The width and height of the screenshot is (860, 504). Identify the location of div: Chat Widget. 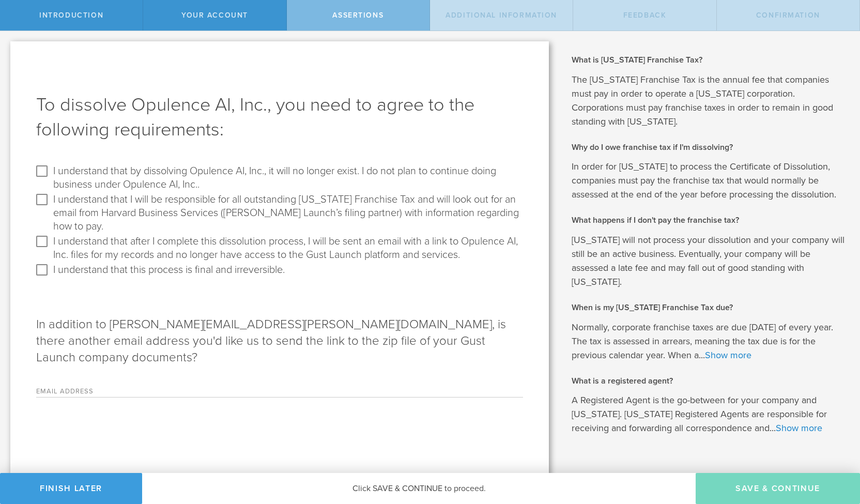
(833, 448).